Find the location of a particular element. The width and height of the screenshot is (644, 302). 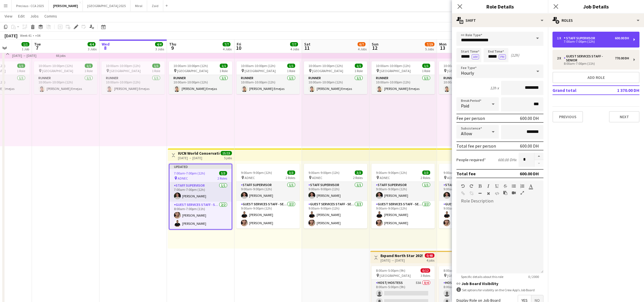

button: Italic is located at coordinates (488, 186).